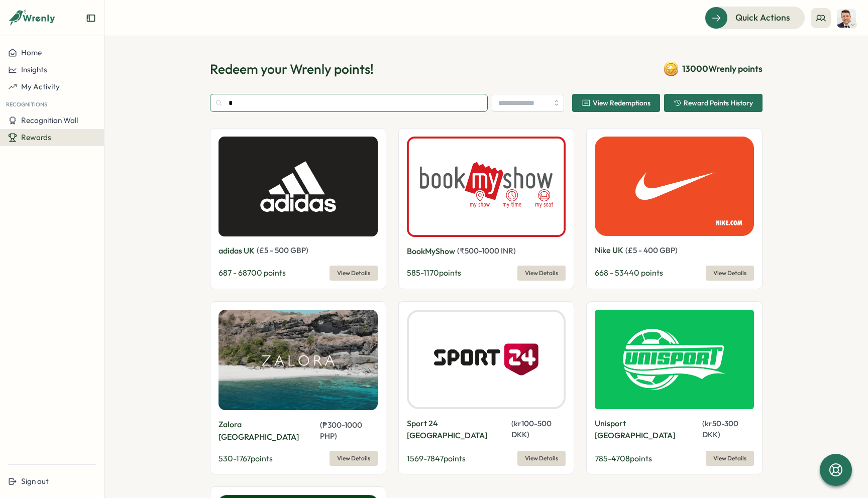  I want to click on img: Unisport Denmark, so click(674, 360).